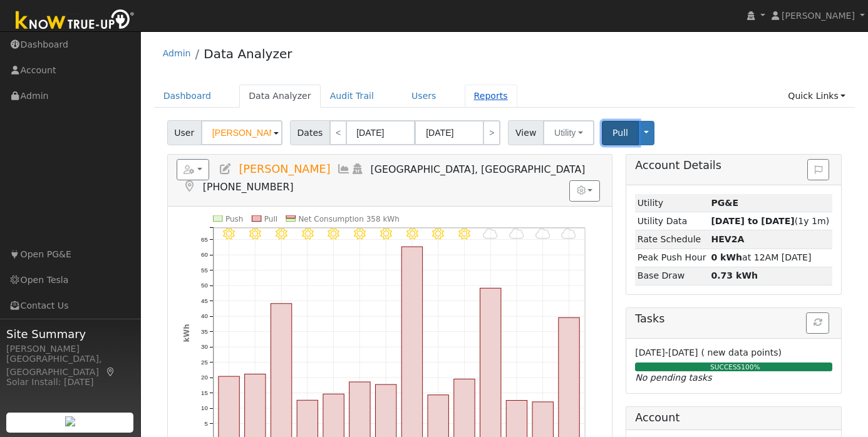  Describe the element at coordinates (672, 203) in the screenshot. I see `td: Utility` at that location.